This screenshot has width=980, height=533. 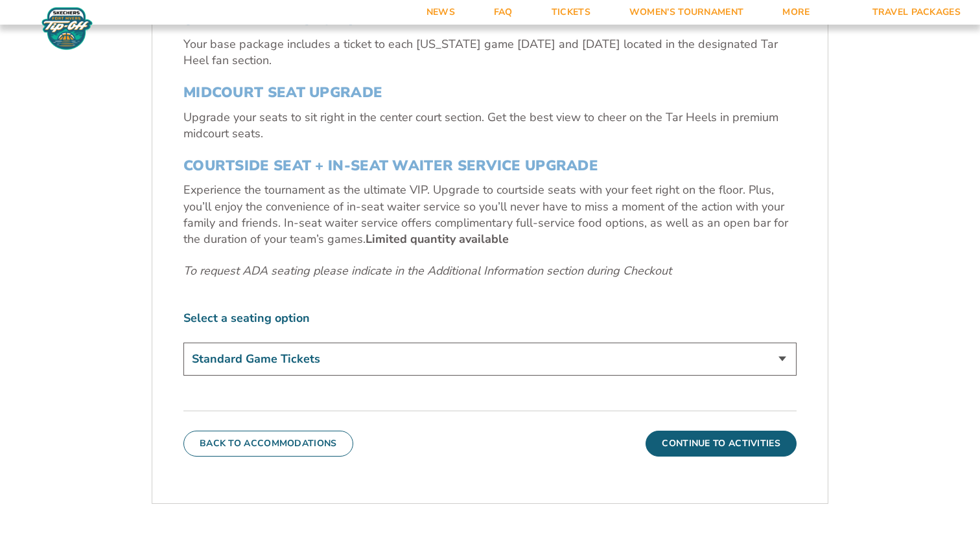 I want to click on h3: SIDELINE TEAM SECTION, so click(x=490, y=20).